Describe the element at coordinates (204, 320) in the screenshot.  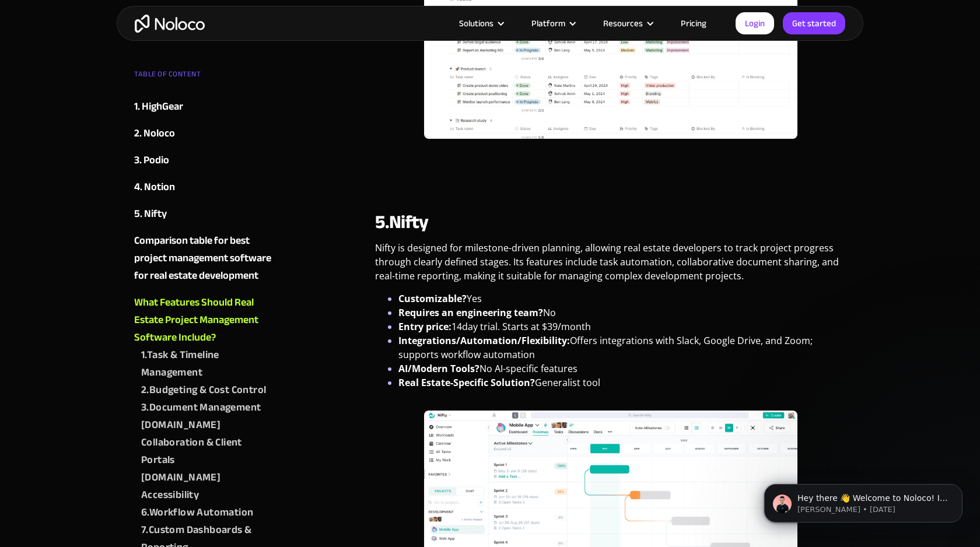
I see `a: What Features Should Real Estate Project Management Software Include?` at that location.